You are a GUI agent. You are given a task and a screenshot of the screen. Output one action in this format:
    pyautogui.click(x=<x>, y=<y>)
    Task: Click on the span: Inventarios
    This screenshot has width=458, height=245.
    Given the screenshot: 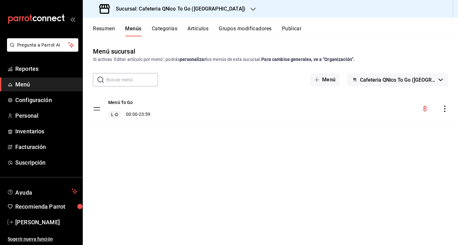 What is the action you would take?
    pyautogui.click(x=46, y=131)
    